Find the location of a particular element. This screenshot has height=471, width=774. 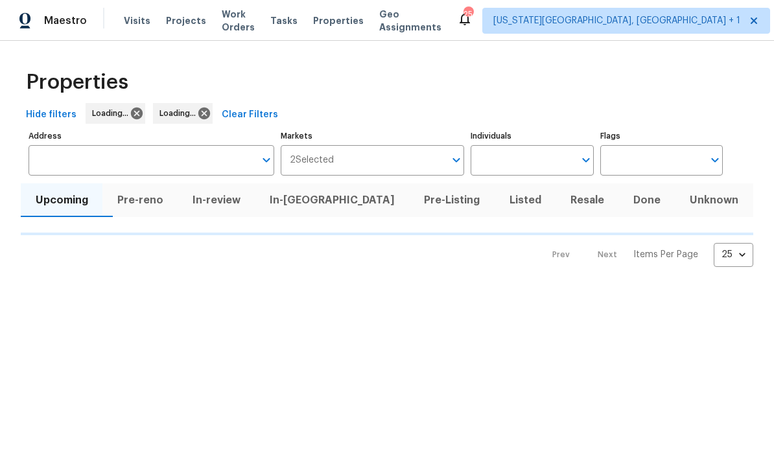

label: Markets is located at coordinates (373, 136).